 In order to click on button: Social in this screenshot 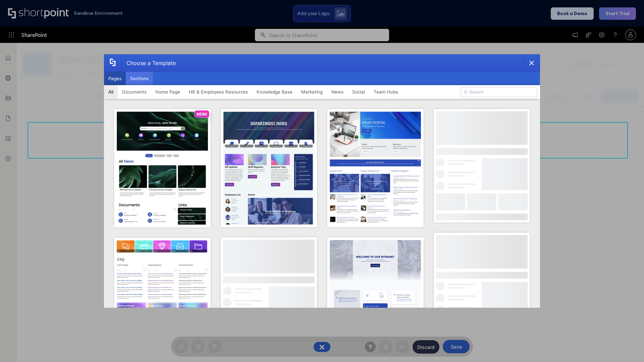, I will do `click(358, 92)`.